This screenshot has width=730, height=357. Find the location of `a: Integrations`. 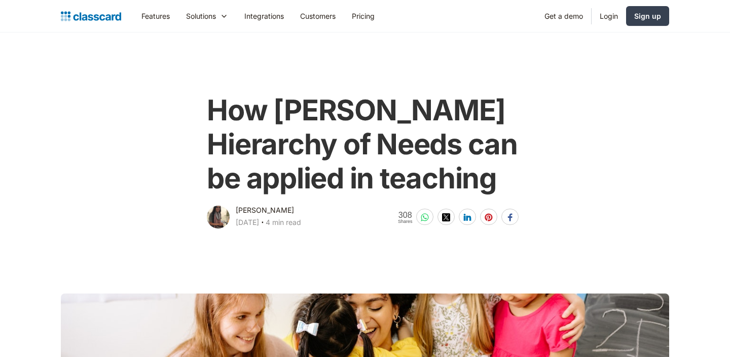

a: Integrations is located at coordinates (264, 16).